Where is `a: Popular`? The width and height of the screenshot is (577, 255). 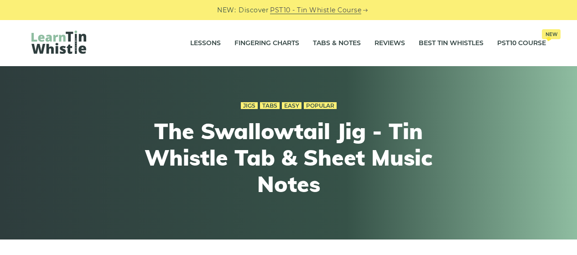 a: Popular is located at coordinates (320, 106).